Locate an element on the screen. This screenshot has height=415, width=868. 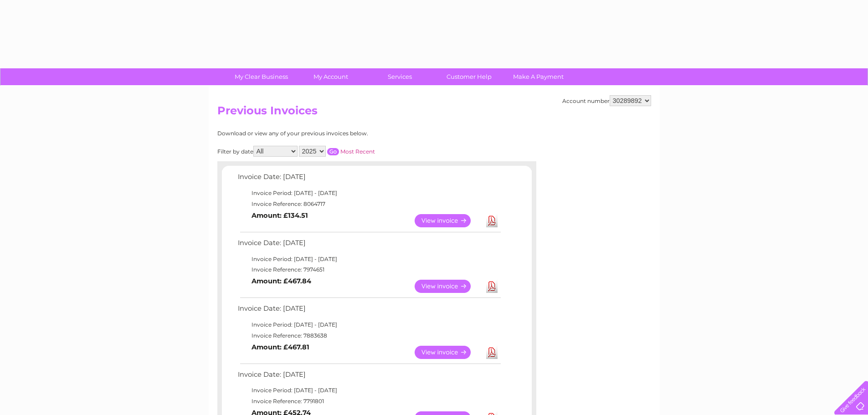
b: Amount: £467.84 is located at coordinates (281, 281).